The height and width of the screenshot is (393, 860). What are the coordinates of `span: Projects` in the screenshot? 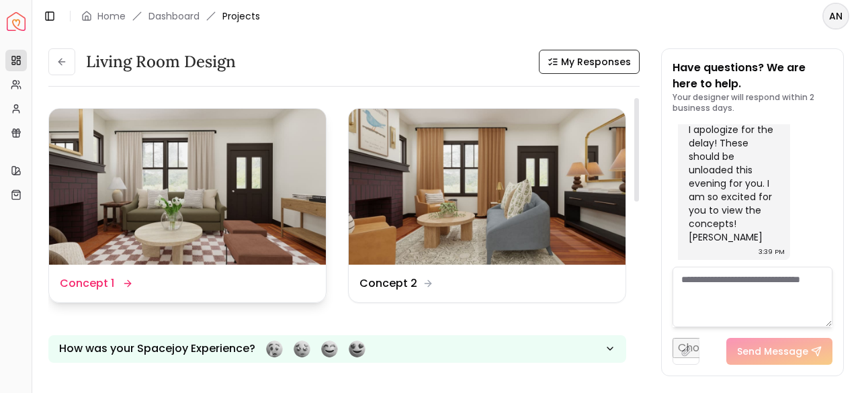 It's located at (241, 16).